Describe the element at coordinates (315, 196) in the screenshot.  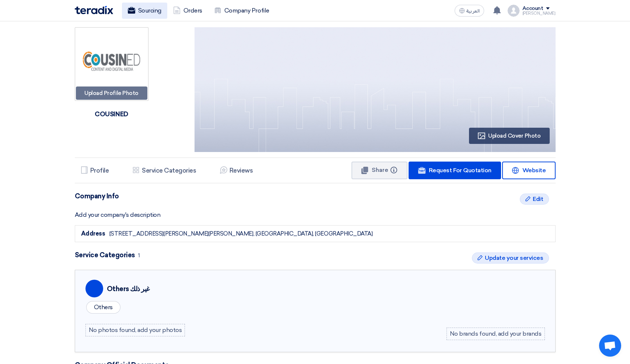
I see `h4: Company Info` at that location.